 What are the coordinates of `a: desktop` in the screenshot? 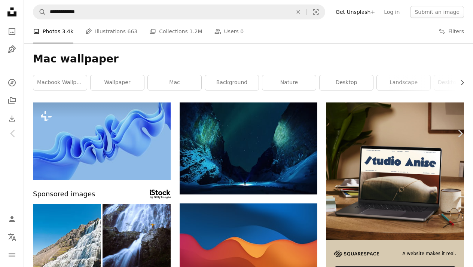 It's located at (346, 83).